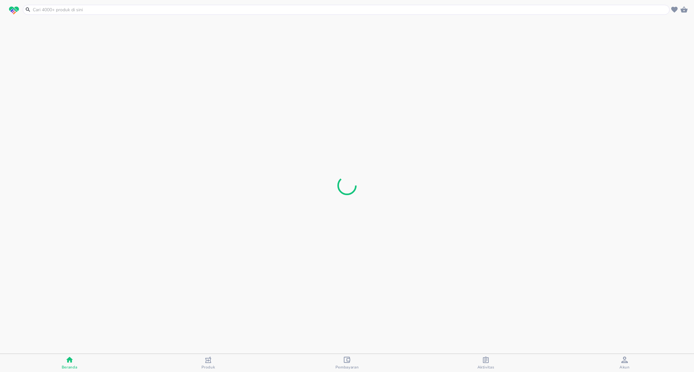 The width and height of the screenshot is (694, 372). I want to click on button: Pembayaran, so click(347, 363).